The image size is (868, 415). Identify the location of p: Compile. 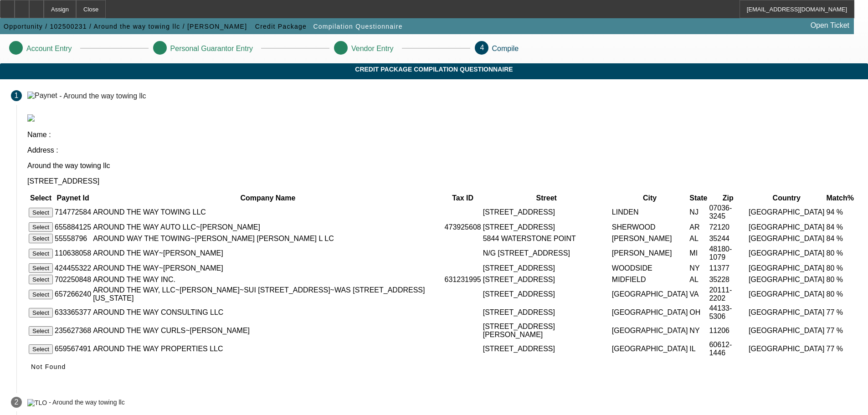
(505, 49).